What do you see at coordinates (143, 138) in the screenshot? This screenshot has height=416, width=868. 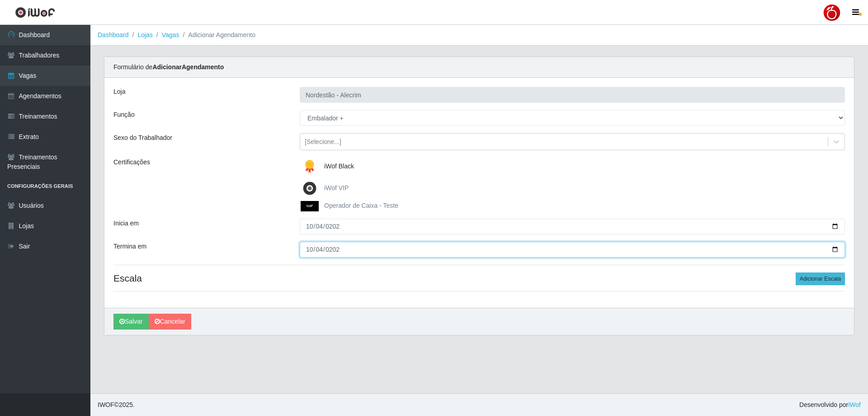 I see `label: Sexo do Trabalhador` at bounding box center [143, 138].